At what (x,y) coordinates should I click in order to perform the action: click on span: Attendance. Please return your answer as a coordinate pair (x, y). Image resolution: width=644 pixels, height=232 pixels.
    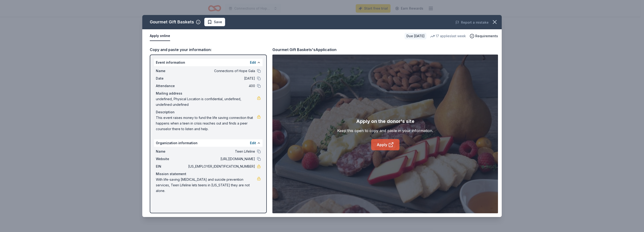
    Looking at the image, I should click on (172, 86).